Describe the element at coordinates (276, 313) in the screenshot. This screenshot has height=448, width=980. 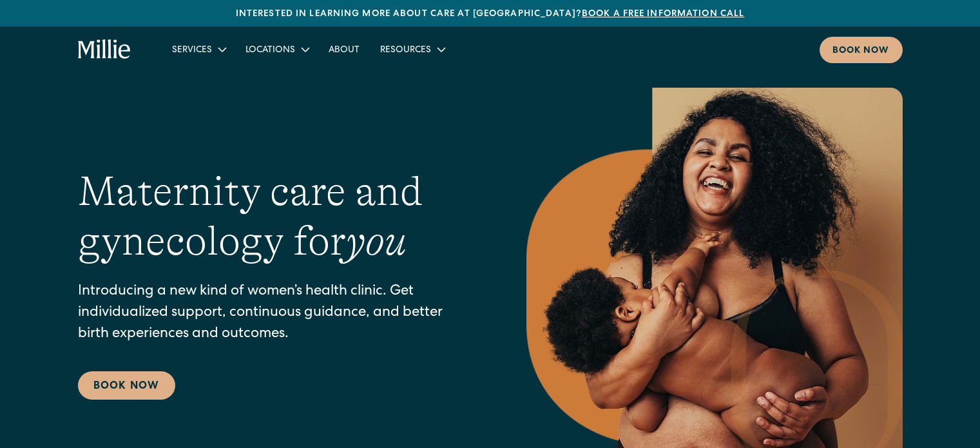
I see `p: Introducing a new kind of women’s health clinic. Get individualized support, continuous guidance,...` at that location.